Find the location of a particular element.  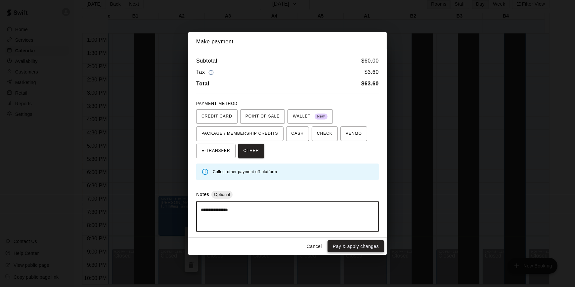

span: PAYMENT METHOD is located at coordinates (217, 104).